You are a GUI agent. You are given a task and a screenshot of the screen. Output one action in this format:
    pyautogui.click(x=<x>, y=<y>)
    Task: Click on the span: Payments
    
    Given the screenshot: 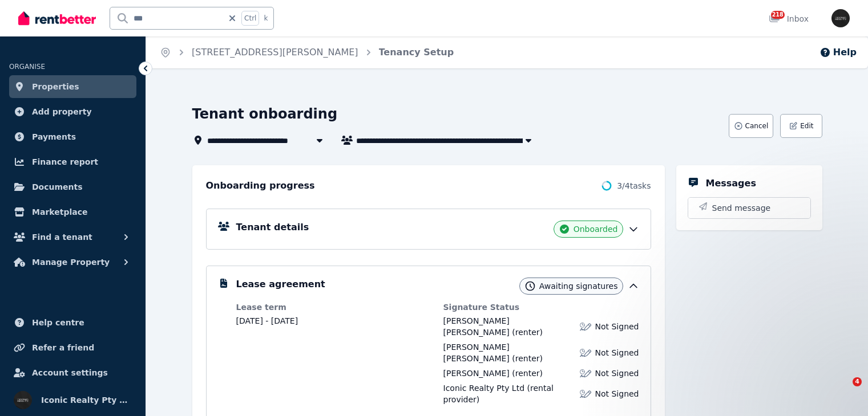 What is the action you would take?
    pyautogui.click(x=54, y=137)
    